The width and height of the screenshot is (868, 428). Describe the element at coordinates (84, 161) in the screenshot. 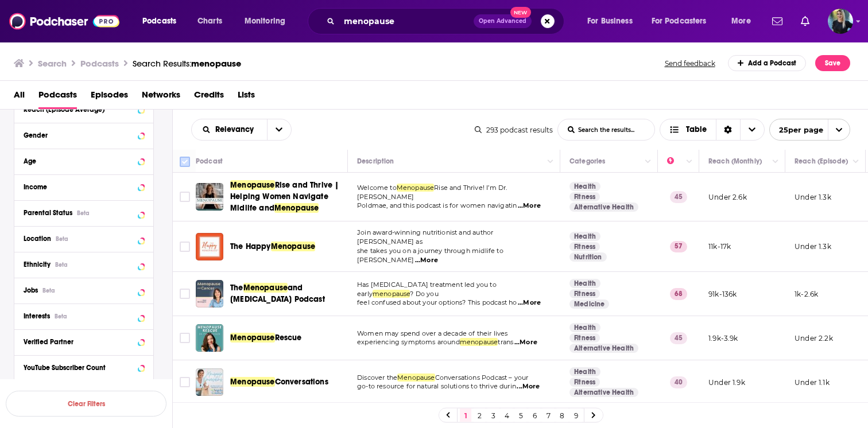

I see `button: Age` at that location.